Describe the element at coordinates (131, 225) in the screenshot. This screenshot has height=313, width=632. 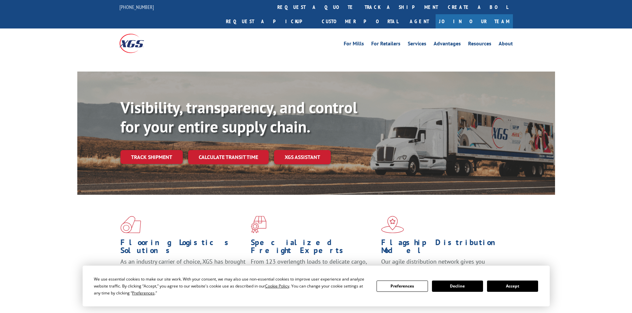
I see `img: xgs-icon-total-supply-chain-intelligence-red` at that location.